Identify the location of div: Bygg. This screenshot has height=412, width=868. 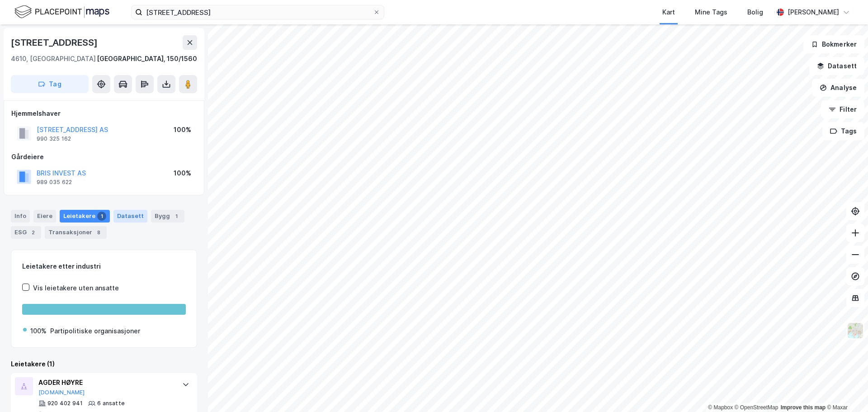
(168, 216).